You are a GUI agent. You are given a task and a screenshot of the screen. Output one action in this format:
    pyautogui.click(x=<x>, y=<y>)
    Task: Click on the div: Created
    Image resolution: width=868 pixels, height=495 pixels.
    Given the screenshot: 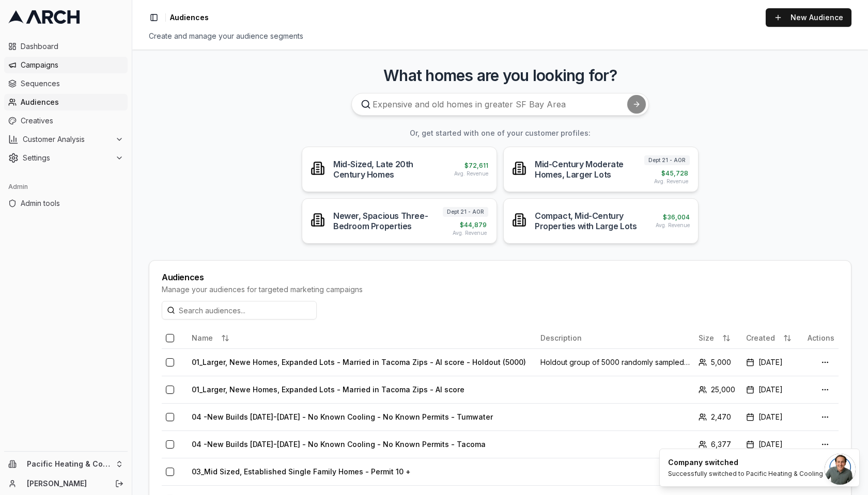 What is the action you would take?
    pyautogui.click(x=772, y=338)
    